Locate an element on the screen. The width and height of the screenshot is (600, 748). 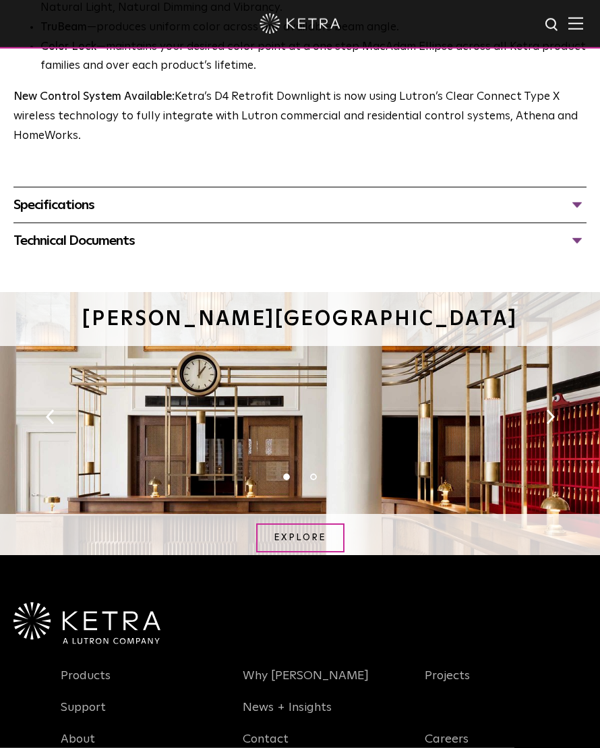
li: —maintains your desired color point at a one step MacAdam Ellipse across all Ketra product famili... is located at coordinates (314, 57).